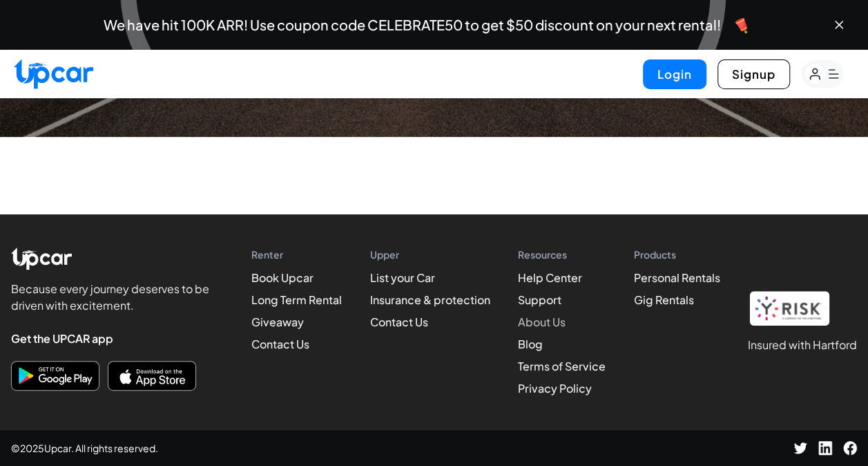 The height and width of the screenshot is (466, 868). Describe the element at coordinates (754, 74) in the screenshot. I see `button: Signup` at that location.